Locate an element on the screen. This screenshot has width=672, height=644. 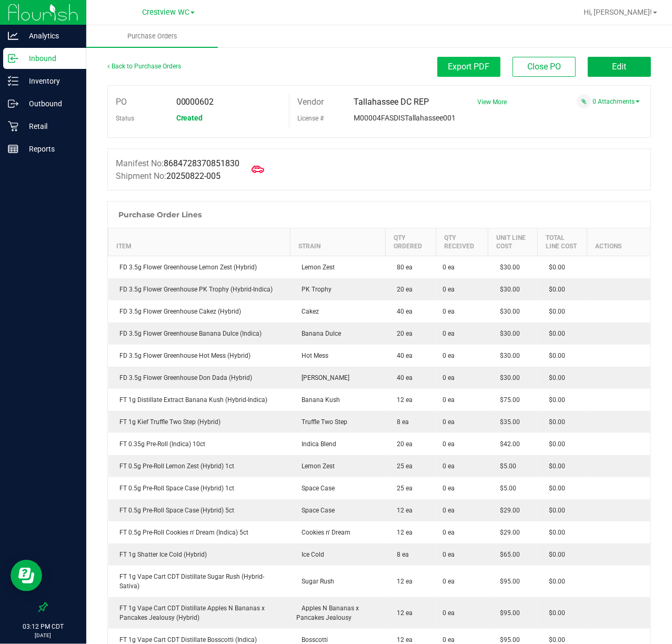
span: PK Trophy is located at coordinates (313, 289).